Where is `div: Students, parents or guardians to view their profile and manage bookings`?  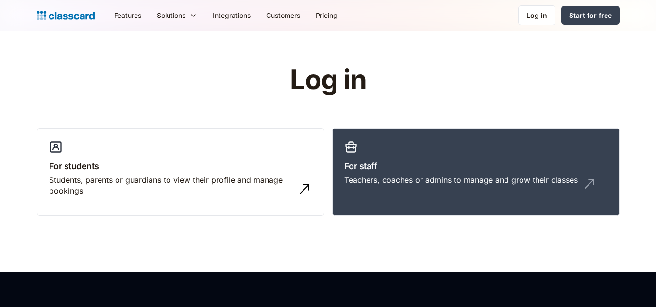 div: Students, parents or guardians to view their profile and manage bookings is located at coordinates (171, 185).